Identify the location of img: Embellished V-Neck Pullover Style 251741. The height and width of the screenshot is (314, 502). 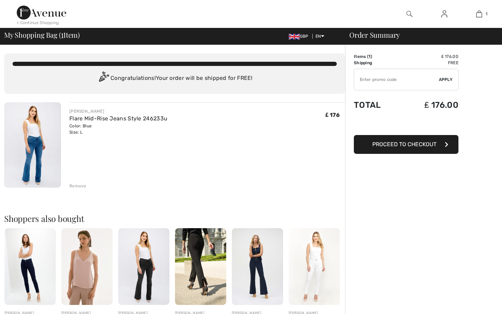
(87, 267).